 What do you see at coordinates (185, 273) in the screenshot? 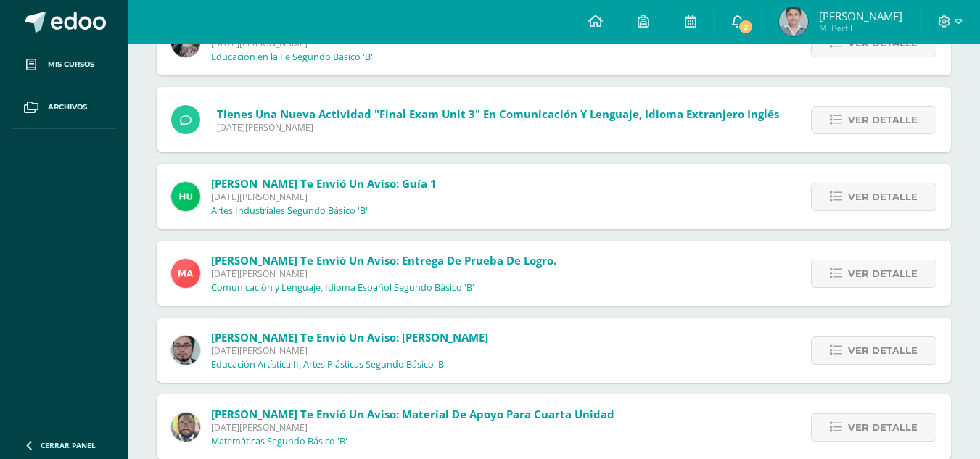
I see `img: 0fd6451cf16eae051bb176b5d8bc5f11.png` at bounding box center [185, 273].